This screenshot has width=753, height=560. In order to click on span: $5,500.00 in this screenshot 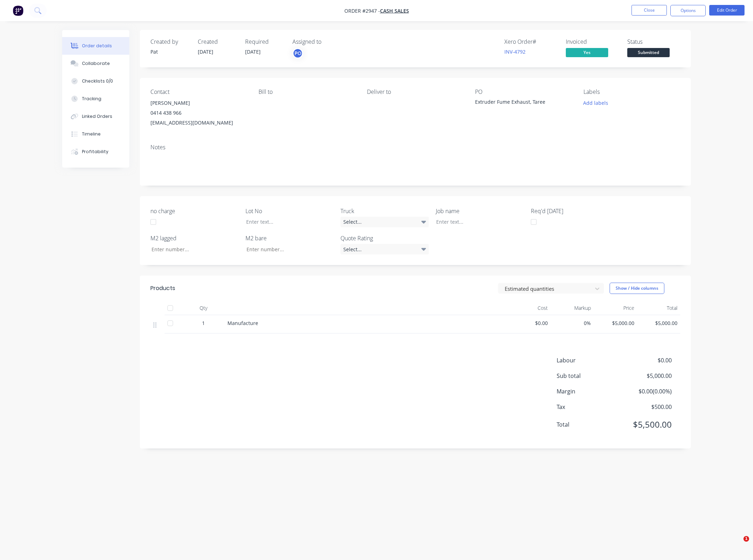, I will do `click(646, 424)`.